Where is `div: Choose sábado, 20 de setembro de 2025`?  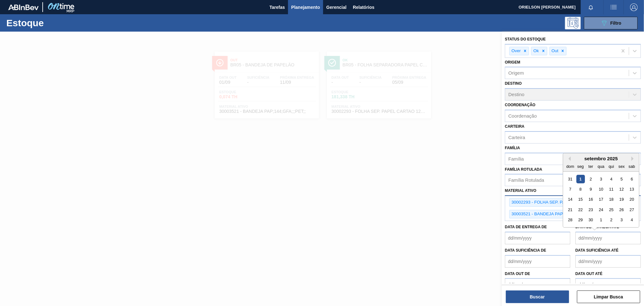
div: Choose sábado, 20 de setembro de 2025 is located at coordinates (631, 199).